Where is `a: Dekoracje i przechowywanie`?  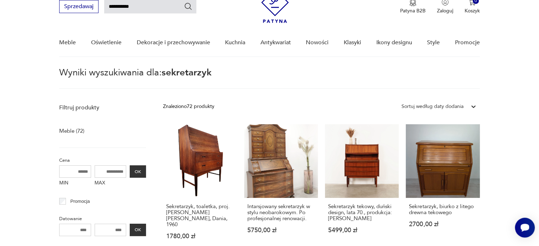
a: Dekoracje i przechowywanie is located at coordinates (173, 43).